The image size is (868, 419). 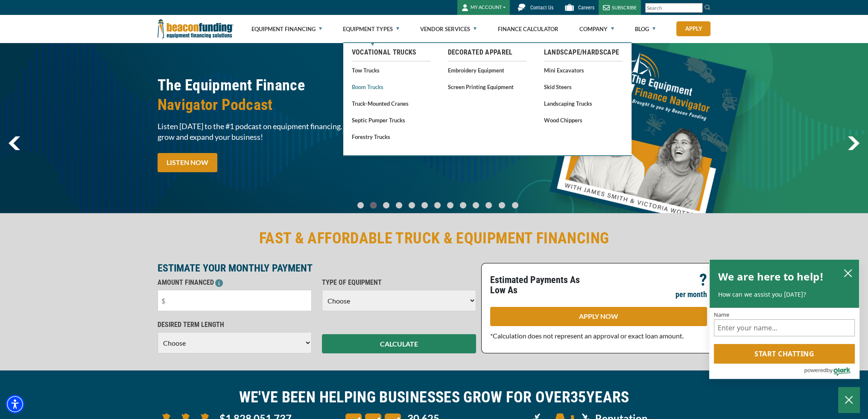 I want to click on span: powered, so click(x=815, y=370).